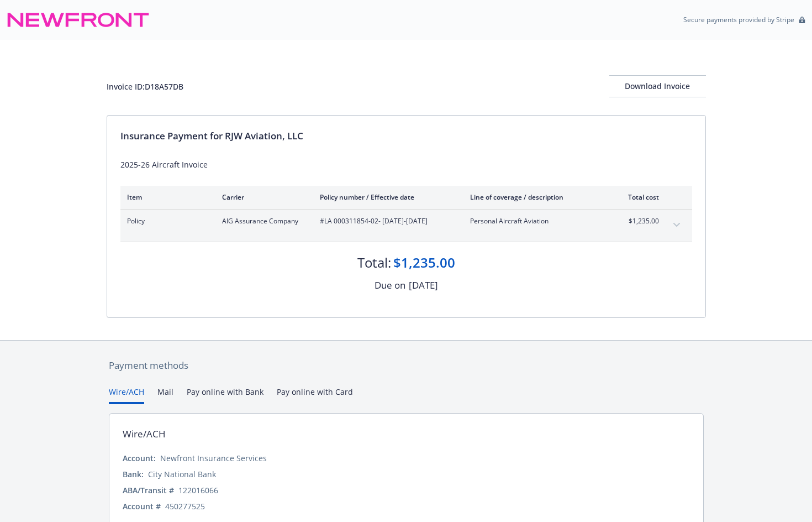  Describe the element at coordinates (535, 196) in the screenshot. I see `div: Line of coverage / description` at that location.